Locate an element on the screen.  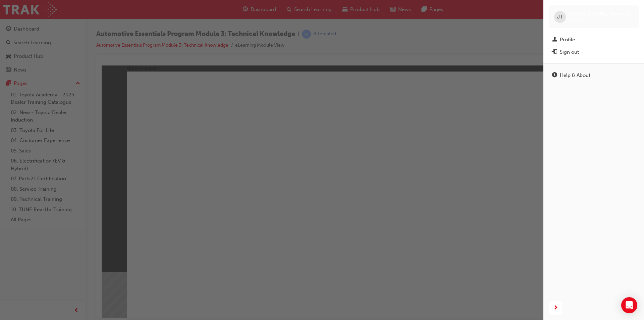
span: next-icon is located at coordinates (556, 308).